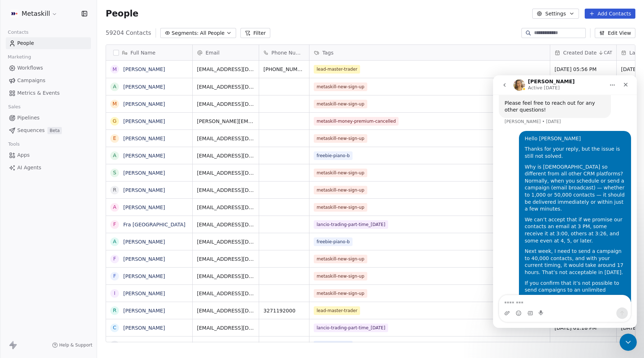 This screenshot has height=358, width=644. I want to click on span: Created Date, so click(580, 53).